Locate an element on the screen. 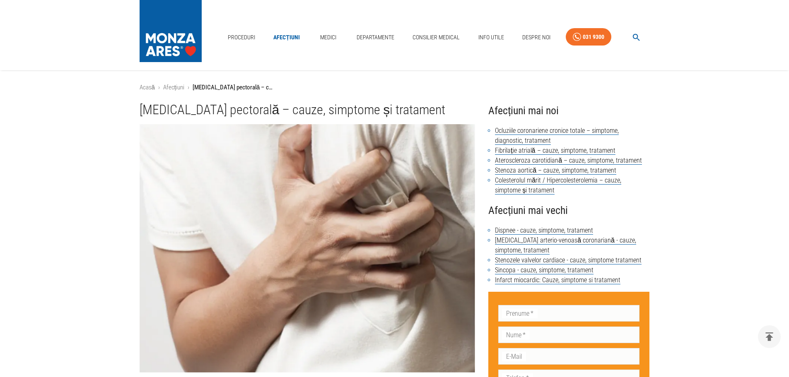 Image resolution: width=789 pixels, height=377 pixels. a: Fibrilație atrială – cauze, simptome, tratament is located at coordinates (555, 151).